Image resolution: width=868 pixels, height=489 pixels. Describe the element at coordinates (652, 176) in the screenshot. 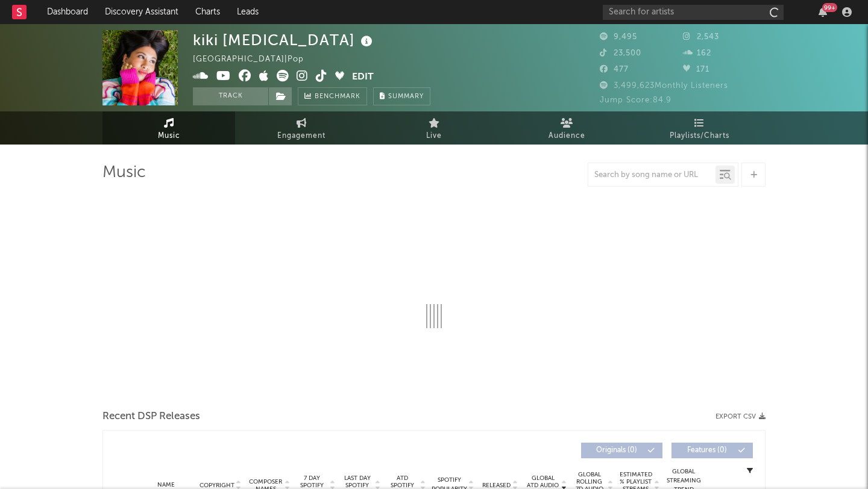

I see `input: Search by song name or URL` at that location.